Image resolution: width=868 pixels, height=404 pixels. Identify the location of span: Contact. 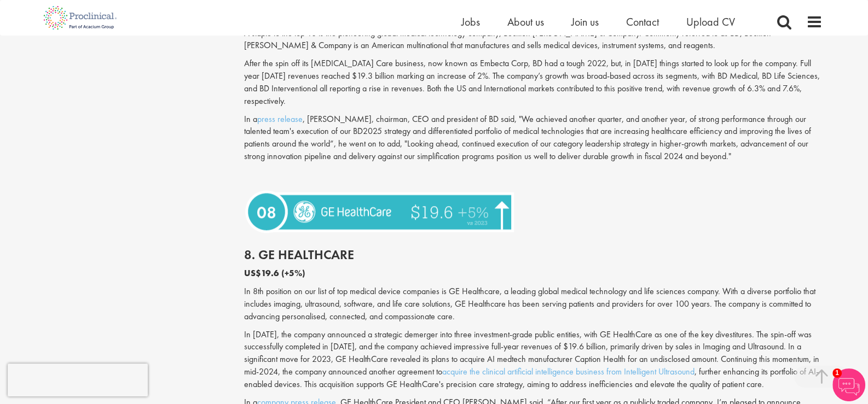
(642, 22).